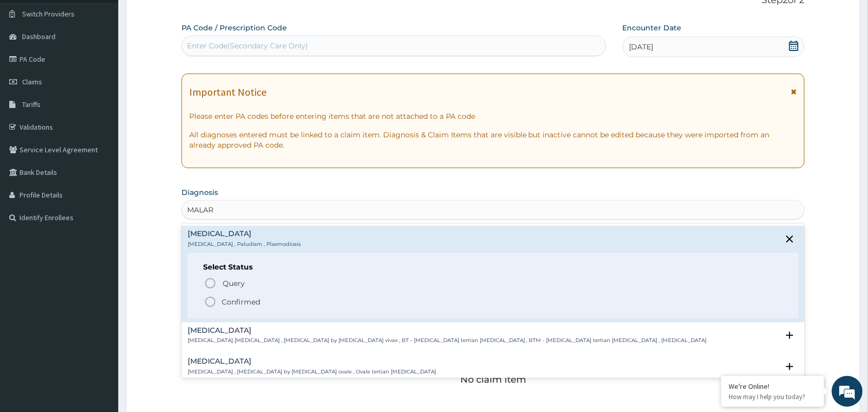 The height and width of the screenshot is (412, 868). Describe the element at coordinates (228, 92) in the screenshot. I see `h1: Important Notice` at that location.